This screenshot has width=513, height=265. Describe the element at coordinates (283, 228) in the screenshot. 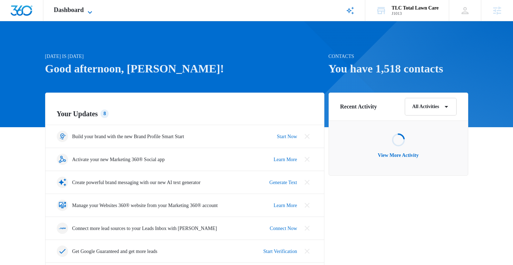

I see `a: Connect Now` at that location.